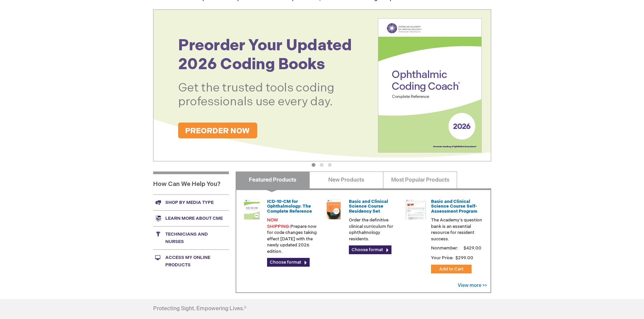 The image size is (644, 319). What do you see at coordinates (334, 209) in the screenshot?
I see `img: 02850963u_47.png` at bounding box center [334, 209].